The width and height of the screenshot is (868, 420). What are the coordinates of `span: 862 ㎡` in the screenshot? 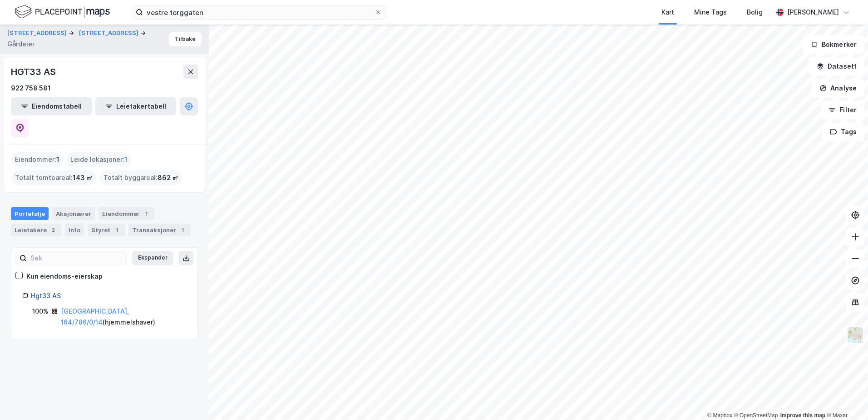 It's located at (168, 178).